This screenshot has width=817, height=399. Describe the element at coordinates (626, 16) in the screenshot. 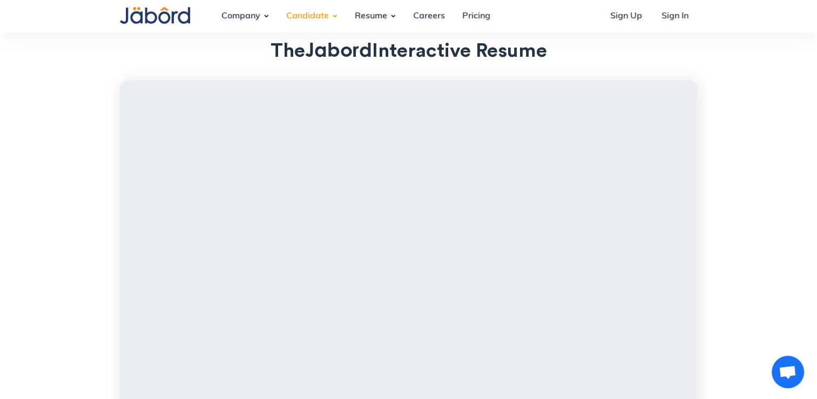

I see `a: Sign Up` at that location.